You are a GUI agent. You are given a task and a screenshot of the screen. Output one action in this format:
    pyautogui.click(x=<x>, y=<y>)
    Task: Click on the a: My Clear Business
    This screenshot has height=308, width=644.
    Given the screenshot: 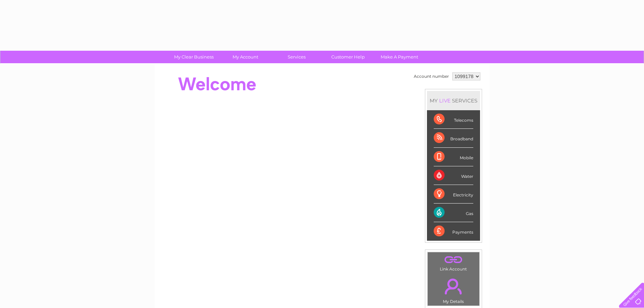 What is the action you would take?
    pyautogui.click(x=194, y=57)
    